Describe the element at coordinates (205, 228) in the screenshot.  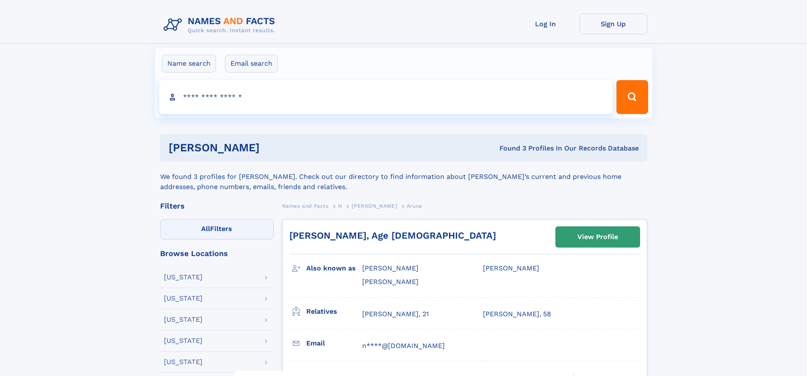
I see `span: All` at that location.